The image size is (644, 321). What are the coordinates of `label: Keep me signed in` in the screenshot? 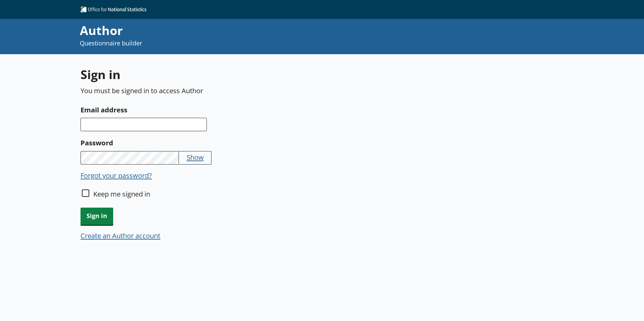 It's located at (122, 194).